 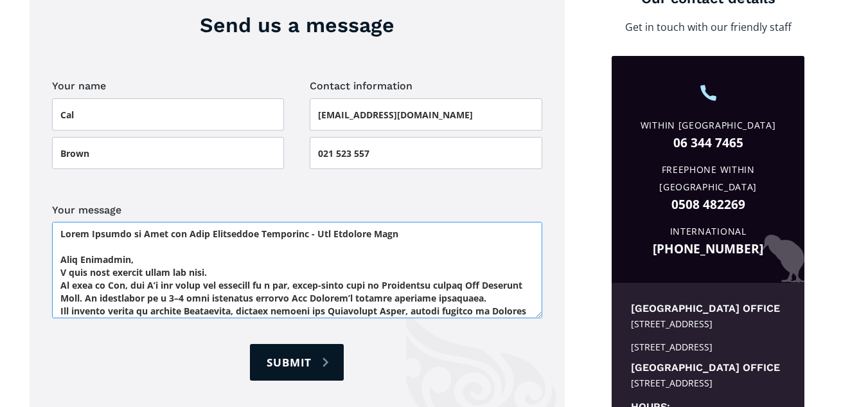 What do you see at coordinates (708, 204) in the screenshot?
I see `p: 0508 482269` at bounding box center [708, 204].